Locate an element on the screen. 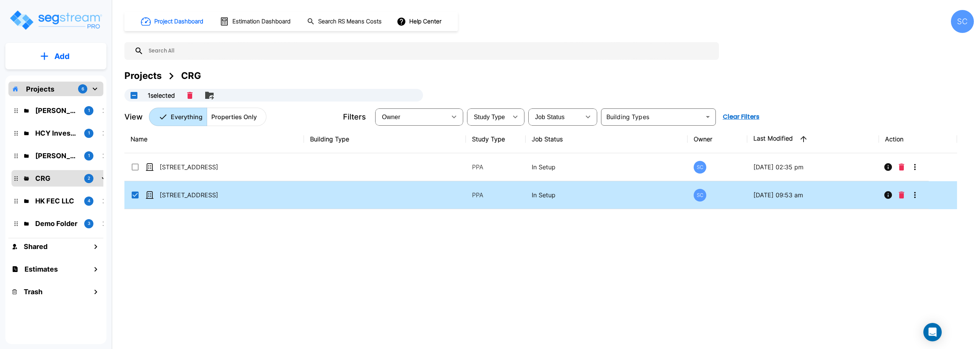  p: Mike Powell is located at coordinates (57, 110).